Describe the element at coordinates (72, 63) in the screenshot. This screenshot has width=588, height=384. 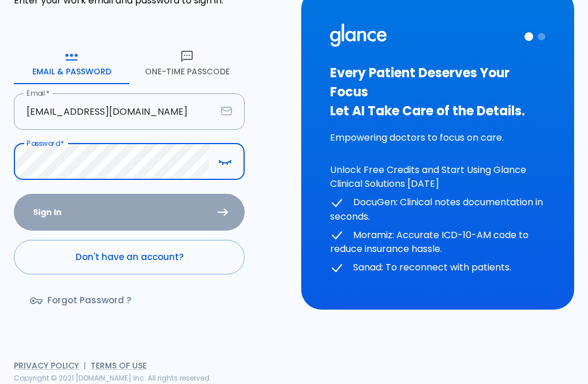
I see `button: Email & Password` at that location.